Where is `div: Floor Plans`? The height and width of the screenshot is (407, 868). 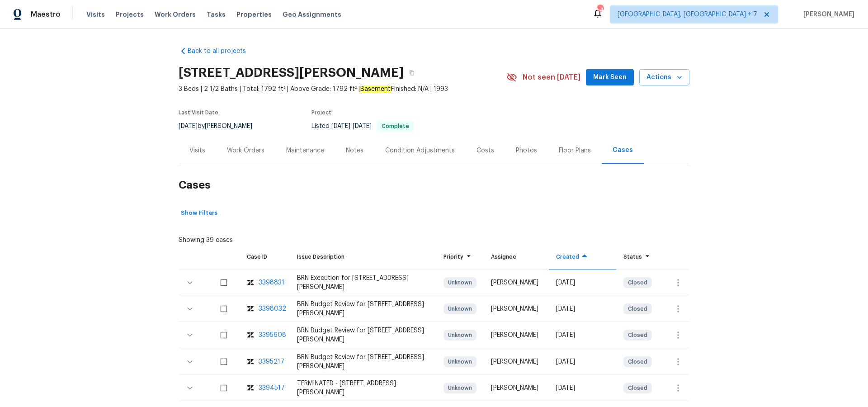 div: Floor Plans is located at coordinates (574, 151).